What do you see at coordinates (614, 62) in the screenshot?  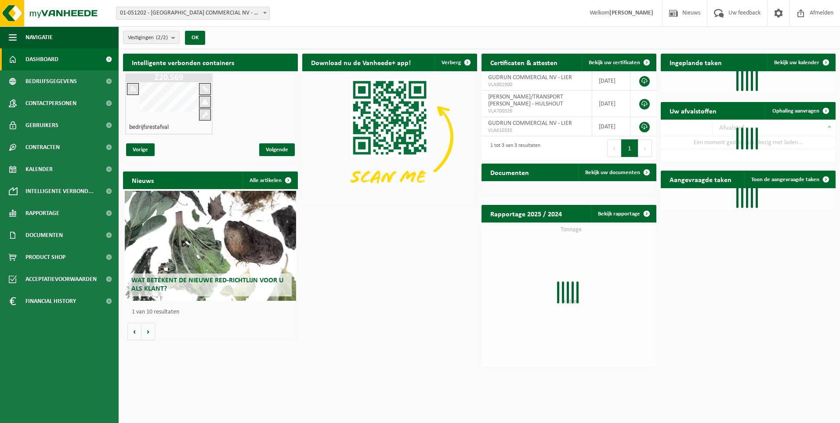 I see `span: Bekijk uw certificaten` at bounding box center [614, 62].